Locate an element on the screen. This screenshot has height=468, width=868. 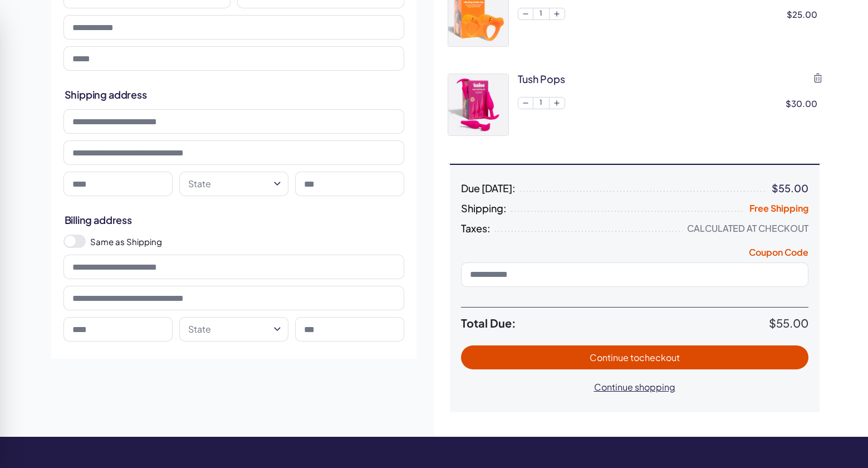
div: $25.00 is located at coordinates (804, 14).